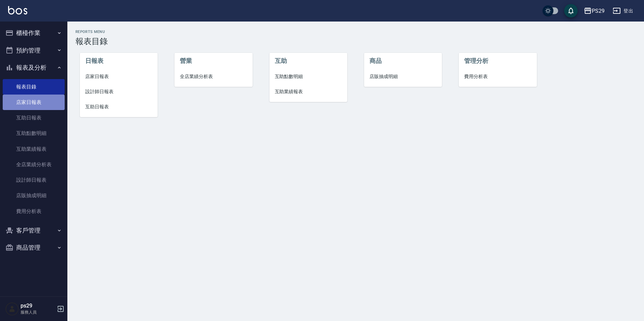 The height and width of the screenshot is (321, 644). What do you see at coordinates (356, 32) in the screenshot?
I see `h2: Reports Menu` at bounding box center [356, 32].